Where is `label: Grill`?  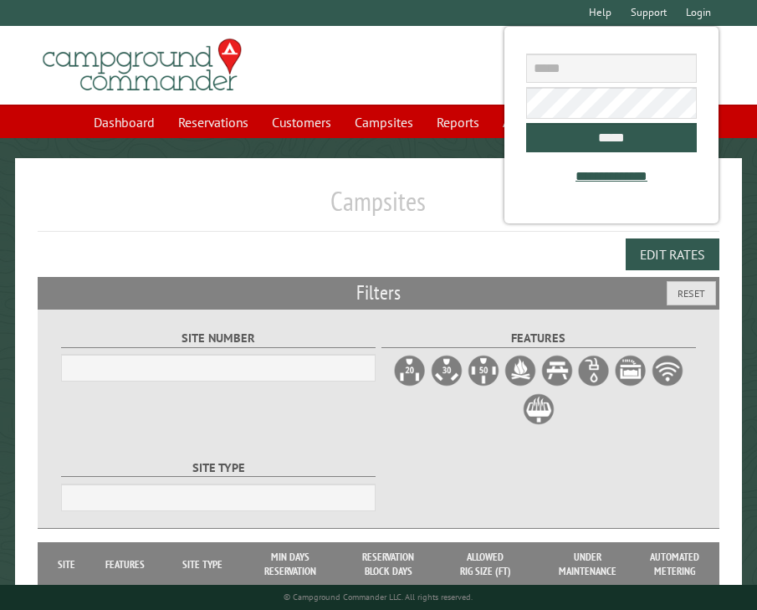 label: Grill is located at coordinates (539, 409).